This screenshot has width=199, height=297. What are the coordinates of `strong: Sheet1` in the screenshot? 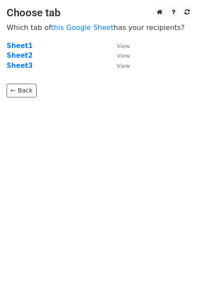 It's located at (19, 46).